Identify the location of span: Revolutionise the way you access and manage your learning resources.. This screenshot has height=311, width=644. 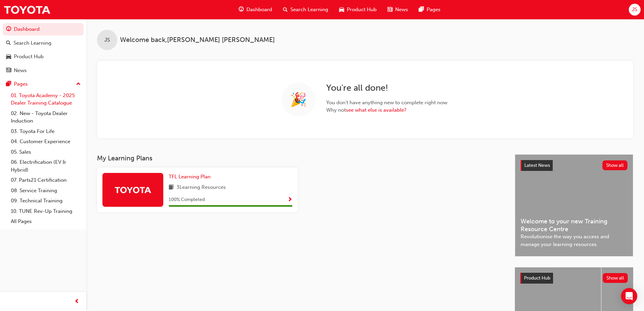
(574, 241).